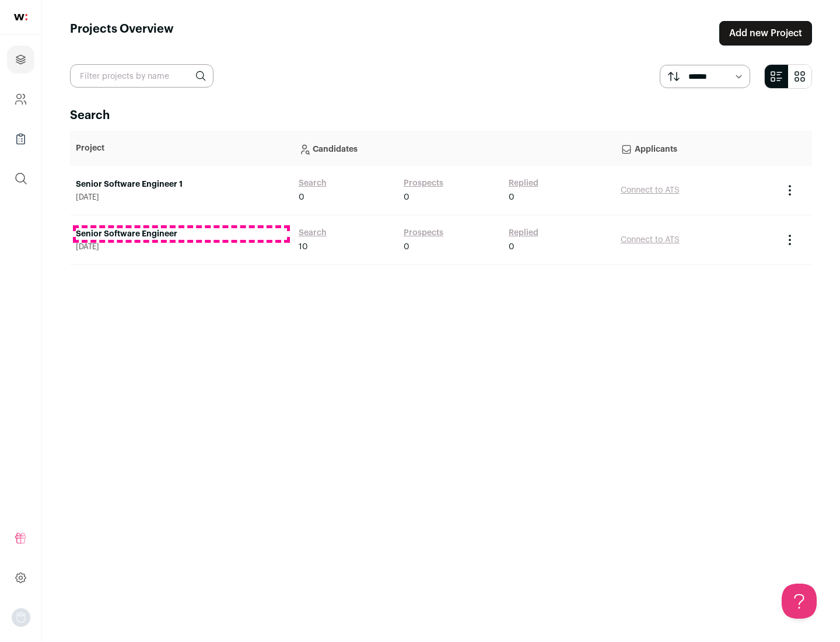  What do you see at coordinates (21, 617) in the screenshot?
I see `img: nopic.png` at bounding box center [21, 617].